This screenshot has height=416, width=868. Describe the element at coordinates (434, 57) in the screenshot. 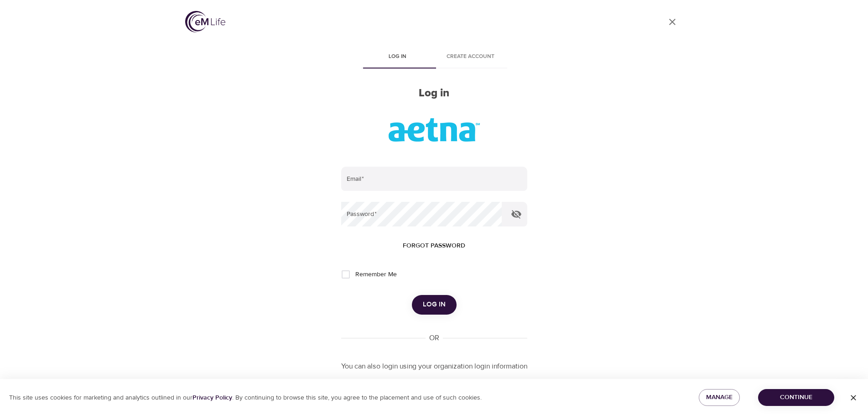

I see `div: disabled tabs example` at that location.